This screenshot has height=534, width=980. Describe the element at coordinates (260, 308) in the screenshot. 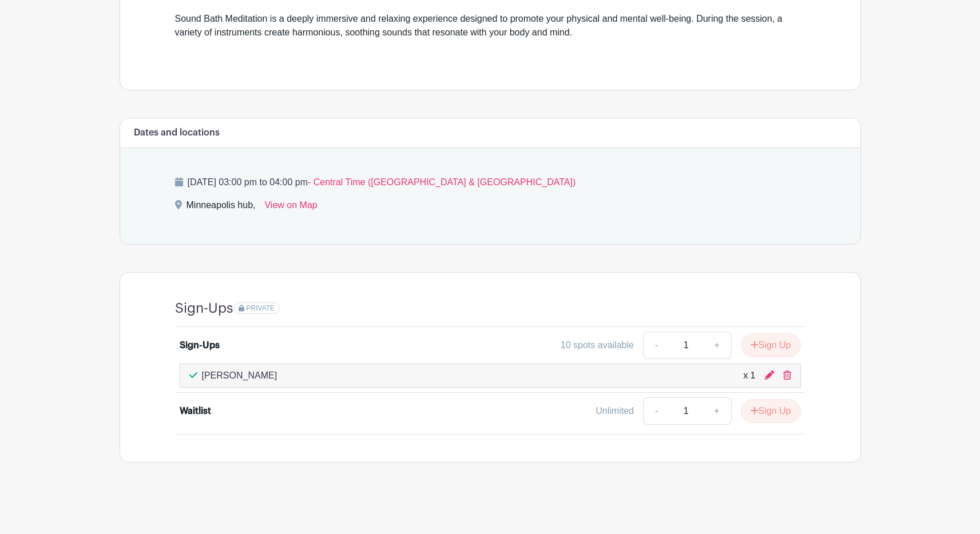

I see `span: PRIVATE` at that location.